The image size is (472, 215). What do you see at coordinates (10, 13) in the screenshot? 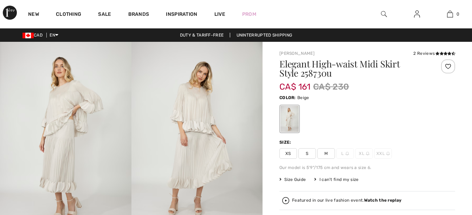
I see `a: 1ère Avenue` at bounding box center [10, 13].